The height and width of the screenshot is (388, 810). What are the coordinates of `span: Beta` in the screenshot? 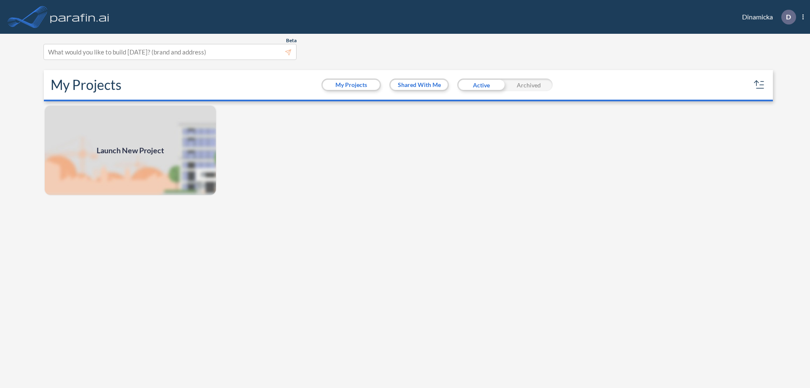 It's located at (291, 41).